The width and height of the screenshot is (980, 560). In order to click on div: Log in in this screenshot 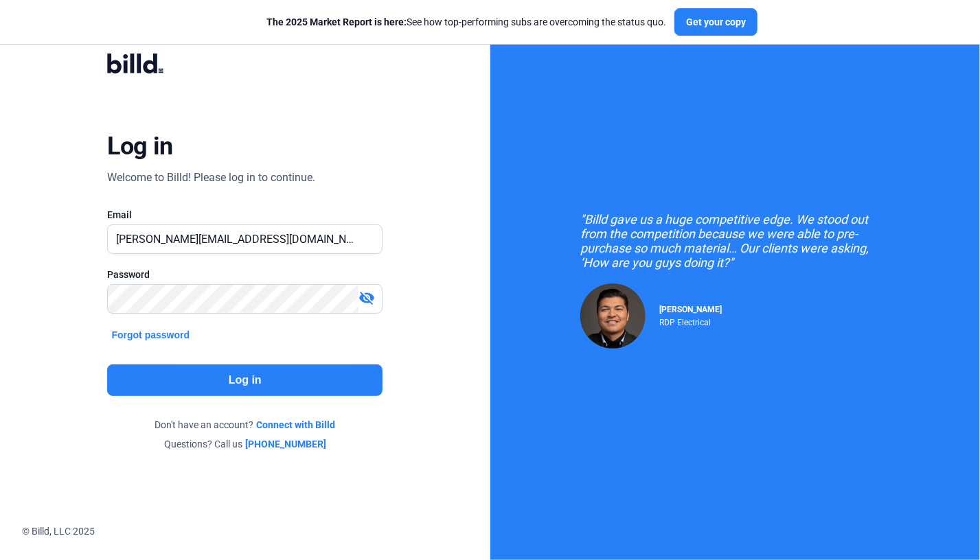, I will do `click(140, 147)`.